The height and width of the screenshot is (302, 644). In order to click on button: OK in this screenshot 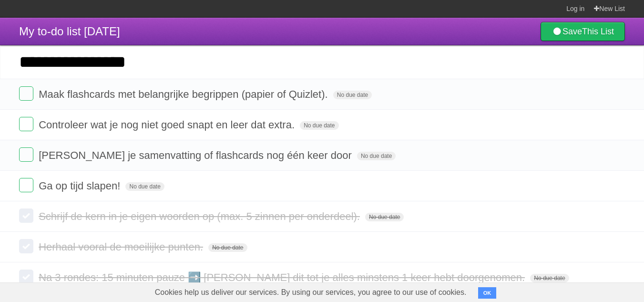, I will do `click(487, 292)`.